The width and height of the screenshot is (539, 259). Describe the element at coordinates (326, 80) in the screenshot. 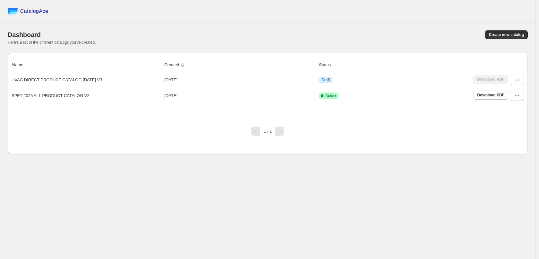

I see `span: Draft` at that location.